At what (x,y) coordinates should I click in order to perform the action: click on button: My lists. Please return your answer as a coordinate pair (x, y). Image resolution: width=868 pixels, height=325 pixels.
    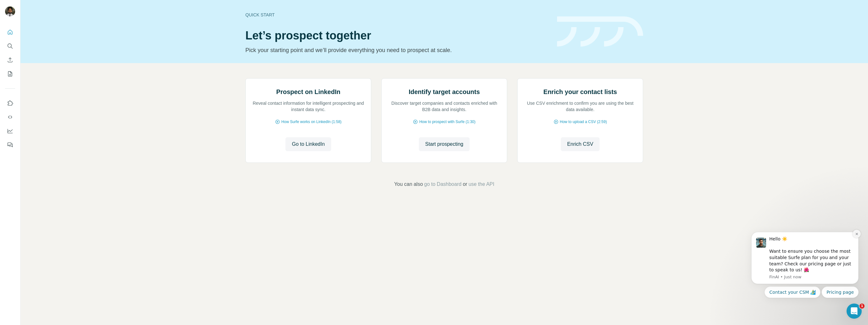
    Looking at the image, I should click on (10, 73).